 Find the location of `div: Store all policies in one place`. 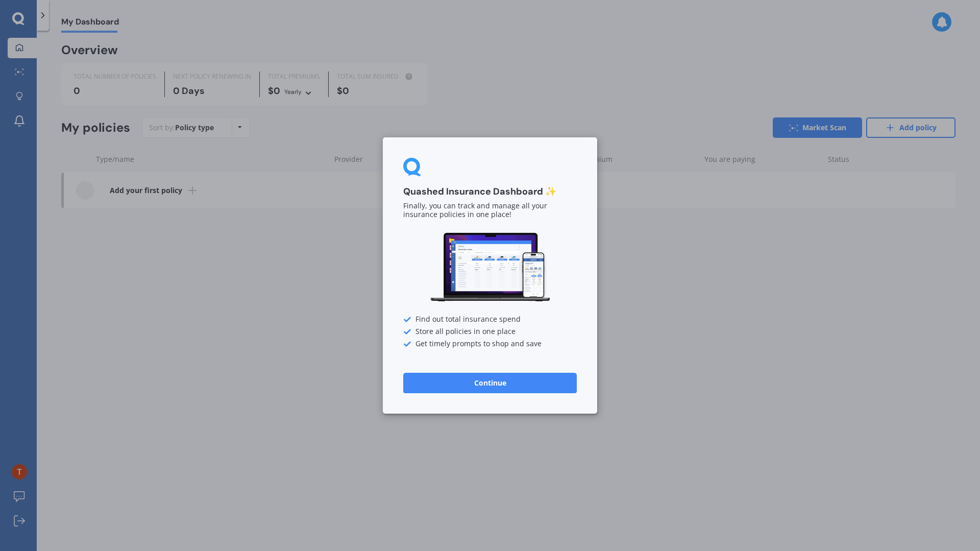

div: Store all policies in one place is located at coordinates (490, 332).